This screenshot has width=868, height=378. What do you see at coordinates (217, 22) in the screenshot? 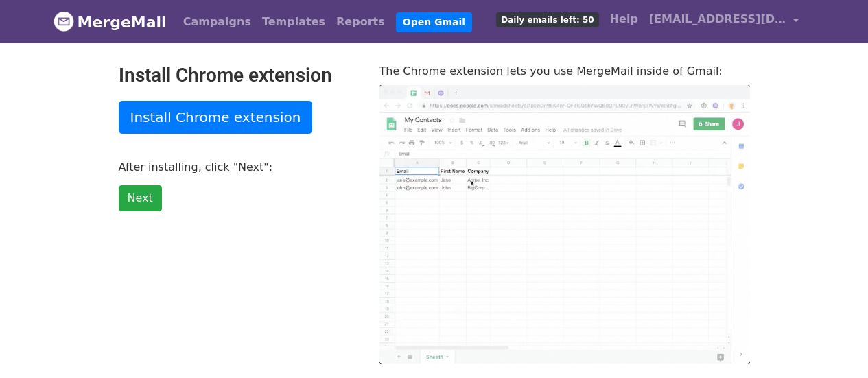
I see `a: Campaigns` at bounding box center [217, 22].